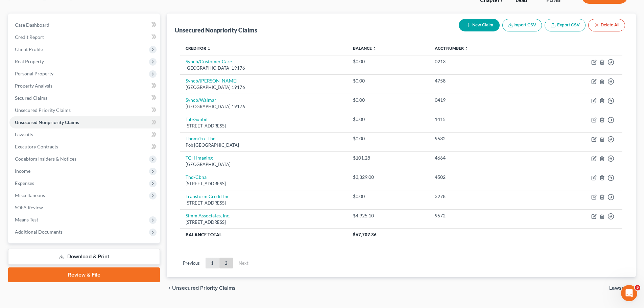 The width and height of the screenshot is (644, 308). Describe the element at coordinates (34, 73) in the screenshot. I see `span: Personal Property` at that location.